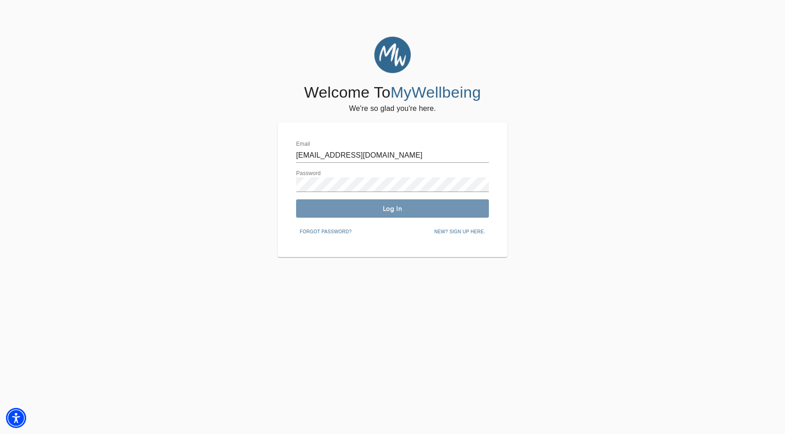 The image size is (785, 434). What do you see at coordinates (392, 209) in the screenshot?
I see `span: Log In` at bounding box center [392, 209].